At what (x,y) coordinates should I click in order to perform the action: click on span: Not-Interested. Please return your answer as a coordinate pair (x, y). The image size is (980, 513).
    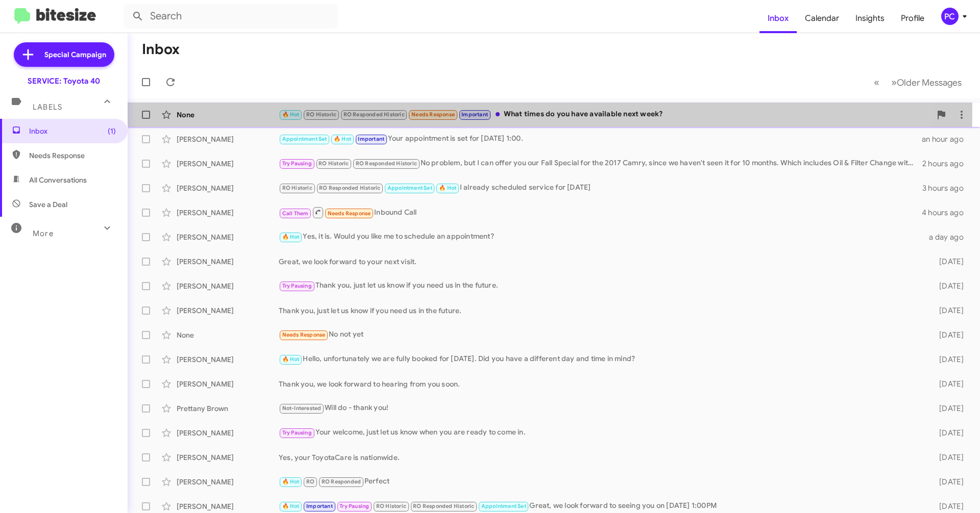
    Looking at the image, I should click on (301, 408).